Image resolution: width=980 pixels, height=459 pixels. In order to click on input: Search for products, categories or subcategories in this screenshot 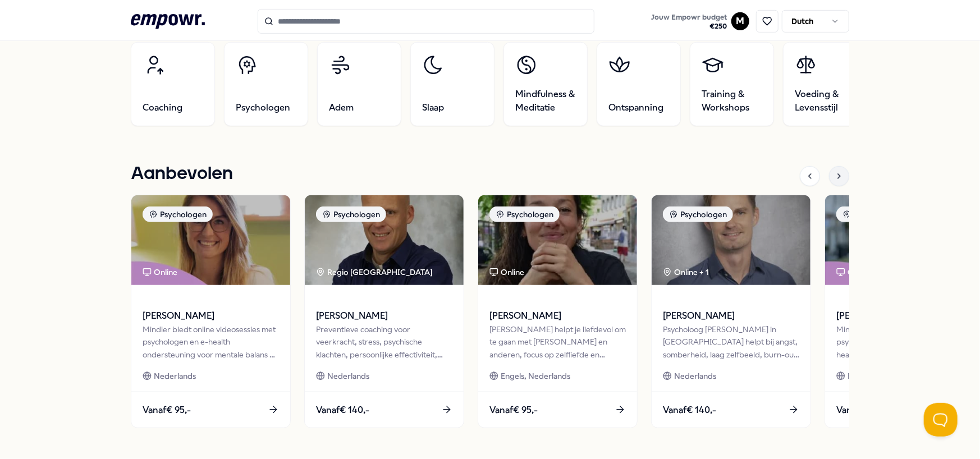, I will do `click(426, 21)`.